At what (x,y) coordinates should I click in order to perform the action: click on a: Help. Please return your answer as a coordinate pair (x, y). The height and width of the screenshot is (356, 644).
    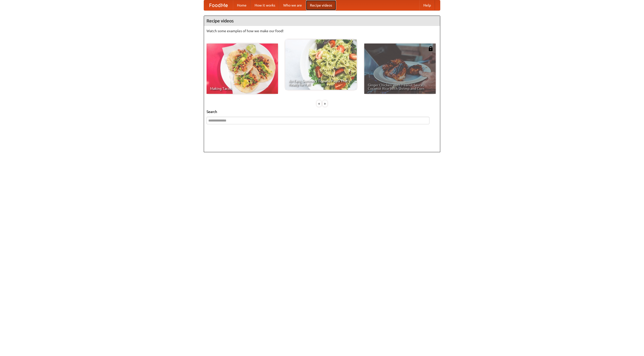
    Looking at the image, I should click on (427, 6).